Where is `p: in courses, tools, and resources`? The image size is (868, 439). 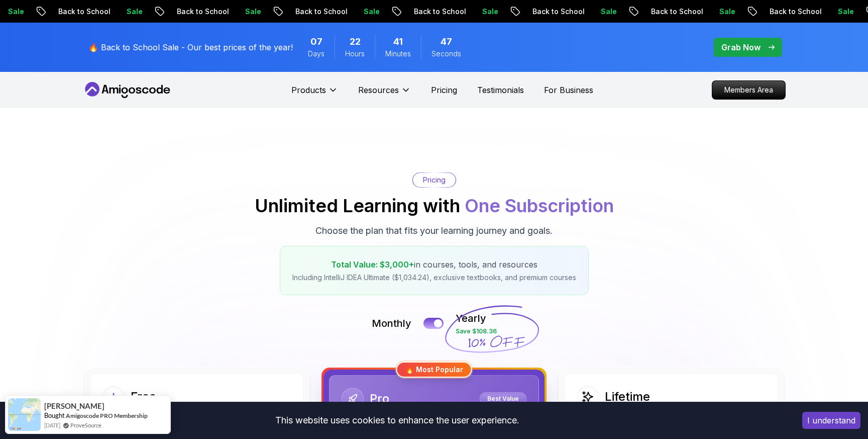 p: in courses, tools, and resources is located at coordinates (434, 265).